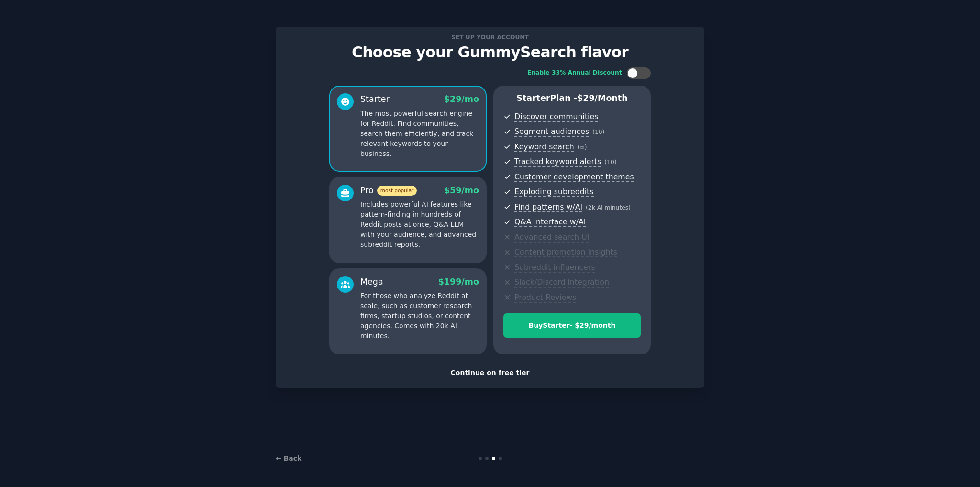 The height and width of the screenshot is (487, 980). Describe the element at coordinates (554, 192) in the screenshot. I see `span: Exploding subreddits` at that location.